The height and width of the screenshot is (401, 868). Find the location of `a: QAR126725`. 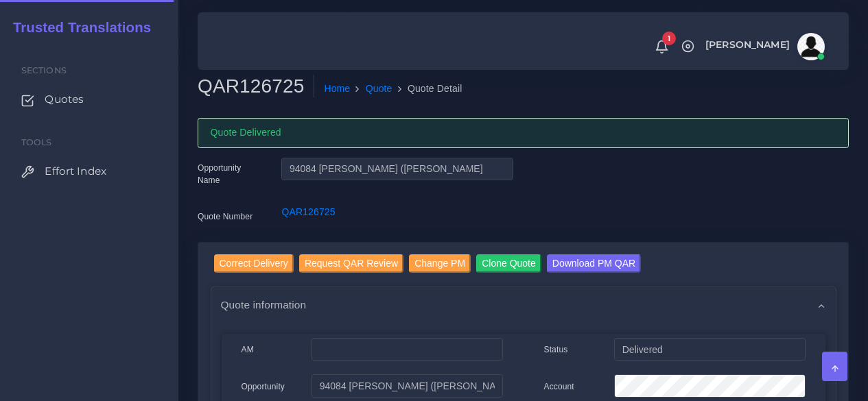

a: QAR126725 is located at coordinates (308, 212).